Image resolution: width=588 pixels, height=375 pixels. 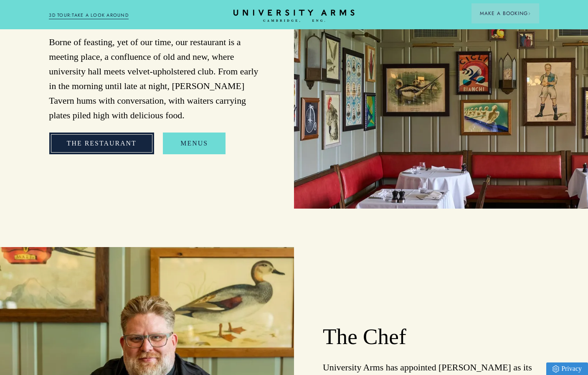 I want to click on span: Make a Booking, so click(x=506, y=14).